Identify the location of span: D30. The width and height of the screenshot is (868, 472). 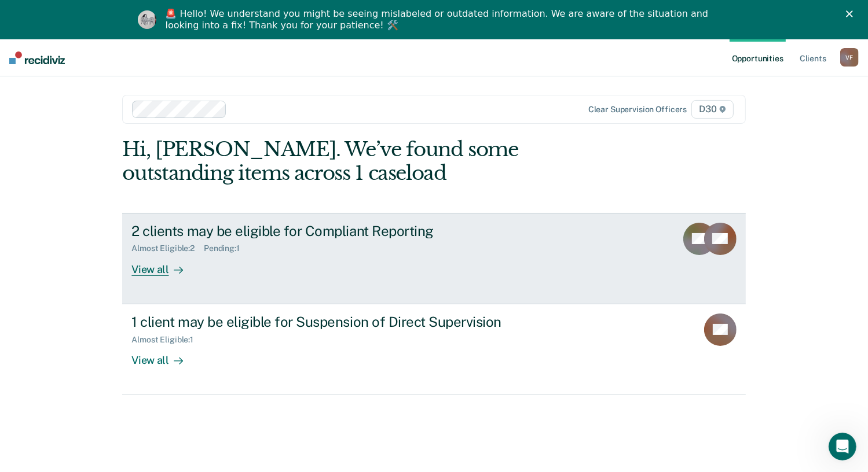
(712, 109).